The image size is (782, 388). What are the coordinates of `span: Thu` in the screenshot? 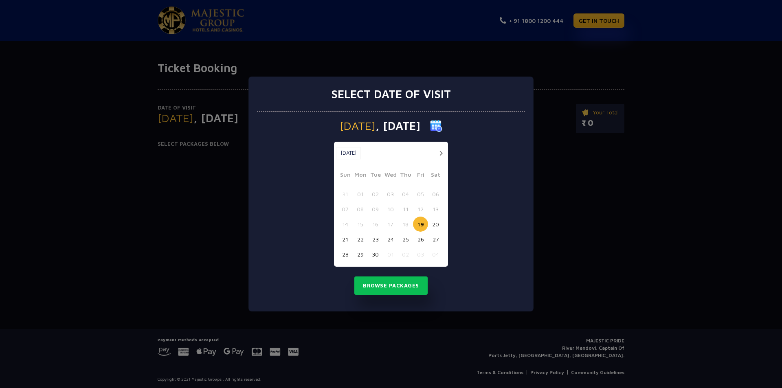 It's located at (406, 176).